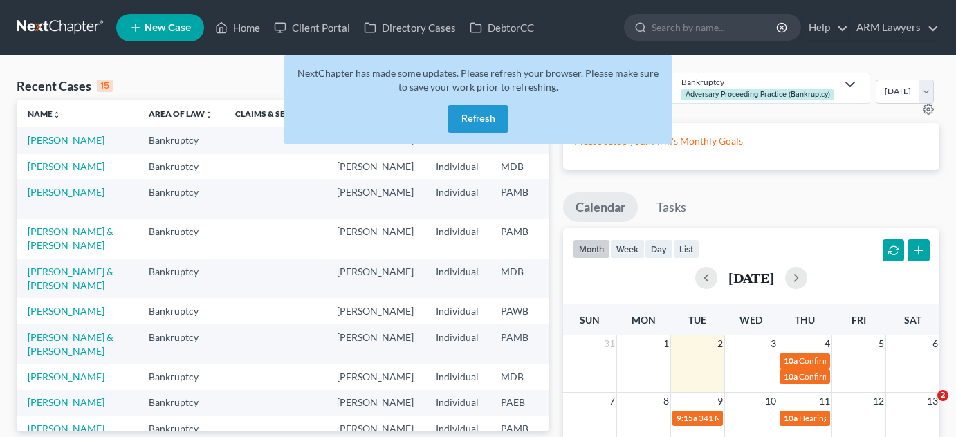 This screenshot has width=956, height=437. I want to click on span: Mon, so click(643, 320).